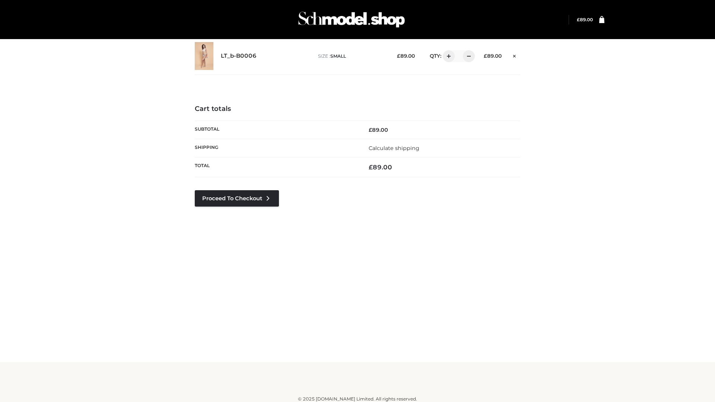  What do you see at coordinates (237, 198) in the screenshot?
I see `a: Proceed to Checkout` at bounding box center [237, 198].